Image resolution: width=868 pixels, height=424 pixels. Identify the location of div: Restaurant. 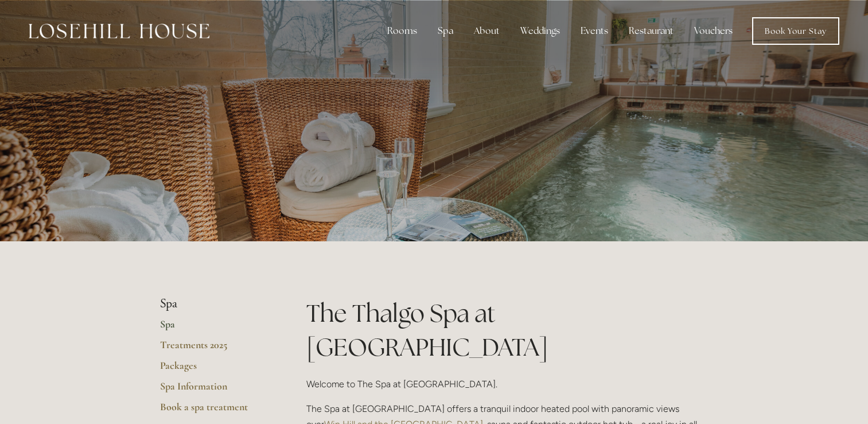
(651, 31).